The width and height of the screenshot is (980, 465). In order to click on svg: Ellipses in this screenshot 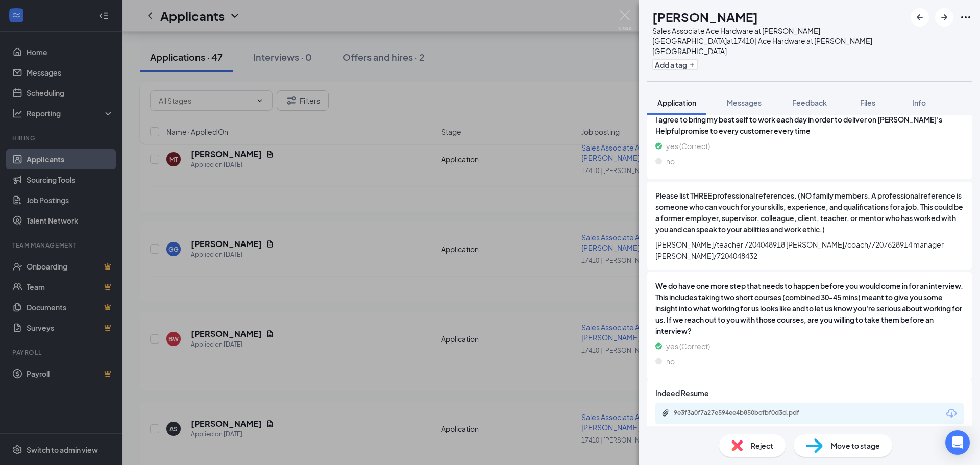, I will do `click(966, 18)`.